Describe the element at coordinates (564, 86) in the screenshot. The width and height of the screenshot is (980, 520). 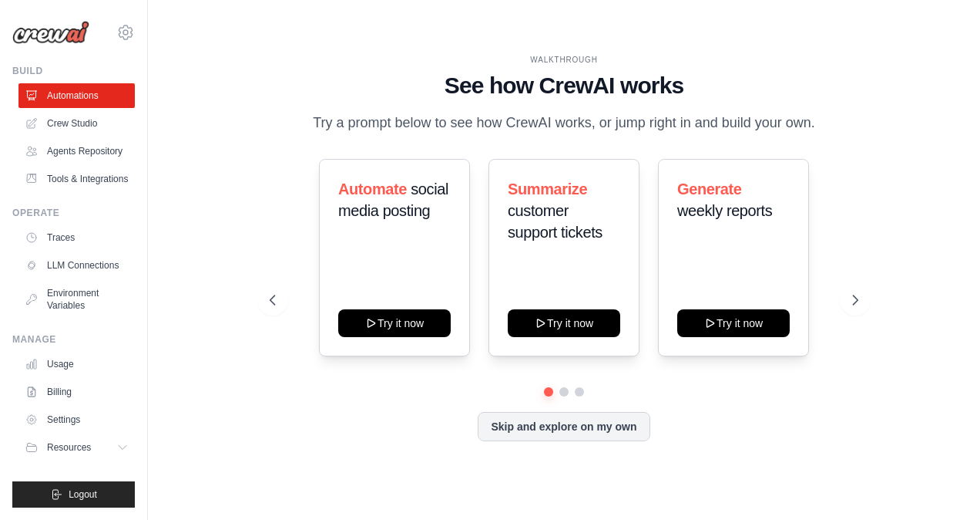
I see `h1: See how CrewAI works` at that location.